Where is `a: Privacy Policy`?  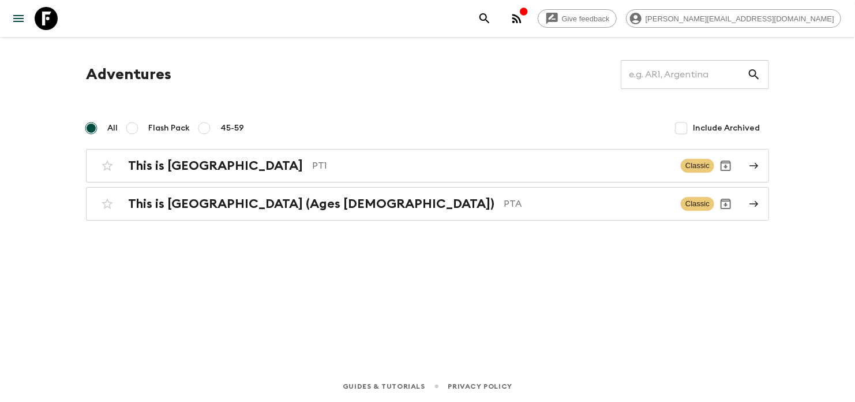 a: Privacy Policy is located at coordinates (480, 386).